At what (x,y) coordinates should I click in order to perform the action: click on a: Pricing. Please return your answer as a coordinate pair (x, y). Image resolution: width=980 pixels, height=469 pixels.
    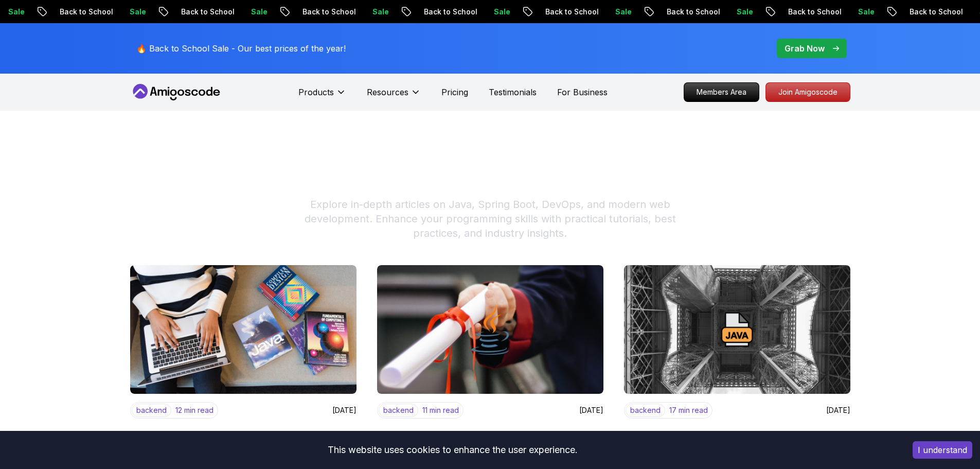
    Looking at the image, I should click on (455, 92).